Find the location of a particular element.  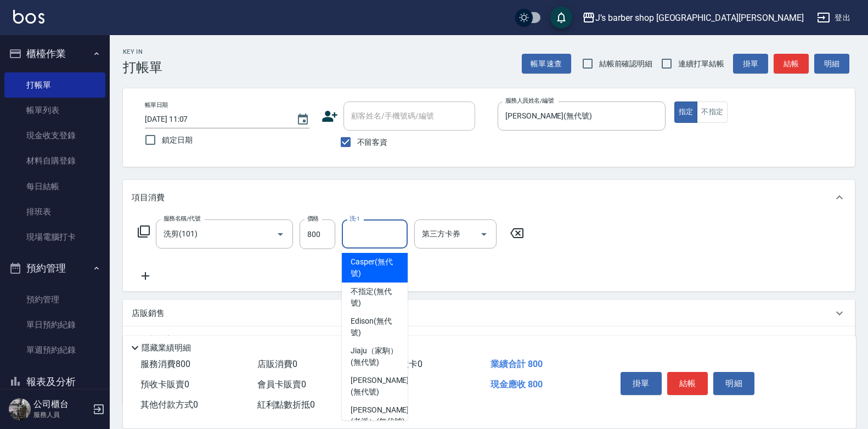

p: 預收卡販賣 is located at coordinates (152, 340).